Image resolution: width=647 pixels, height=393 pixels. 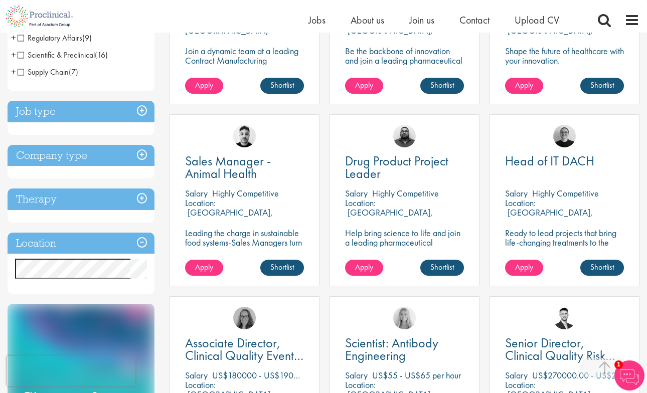 I want to click on p: US$180000 - US$190000 per annum, so click(x=279, y=375).